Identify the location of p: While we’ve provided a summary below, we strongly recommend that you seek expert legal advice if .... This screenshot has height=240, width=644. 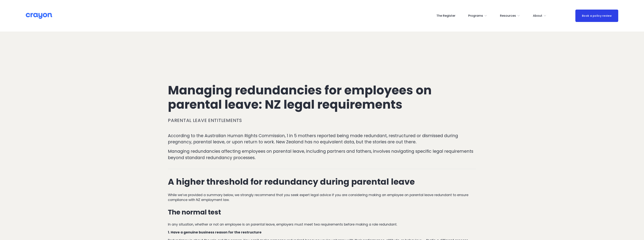
(322, 197).